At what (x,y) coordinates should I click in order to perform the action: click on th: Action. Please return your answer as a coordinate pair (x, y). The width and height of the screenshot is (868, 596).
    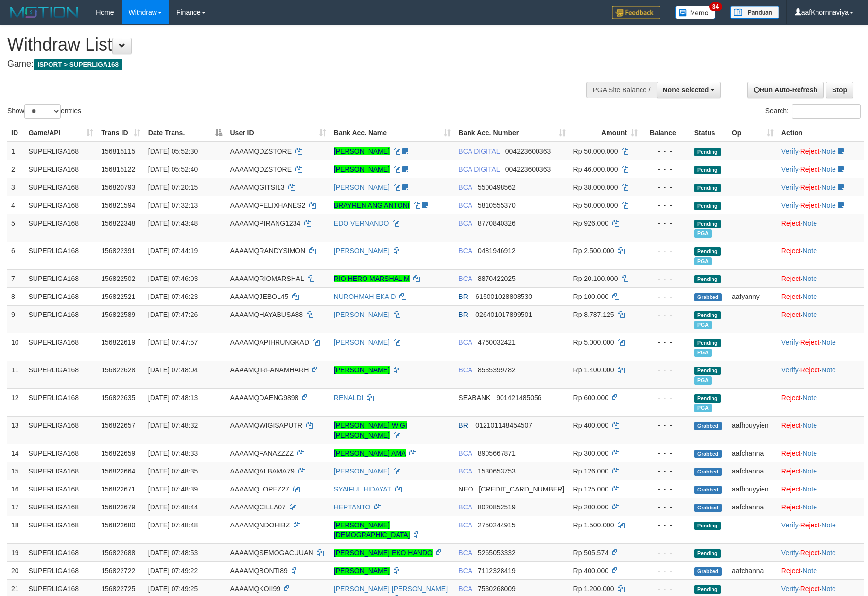
    Looking at the image, I should click on (821, 133).